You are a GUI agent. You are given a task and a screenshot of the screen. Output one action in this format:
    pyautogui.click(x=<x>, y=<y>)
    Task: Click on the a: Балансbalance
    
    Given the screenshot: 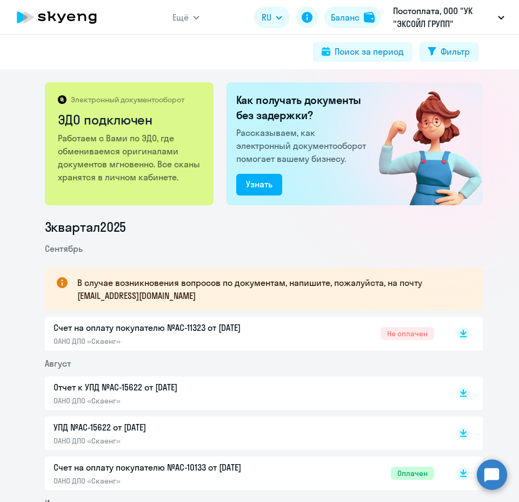 What is the action you would take?
    pyautogui.click(x=353, y=17)
    